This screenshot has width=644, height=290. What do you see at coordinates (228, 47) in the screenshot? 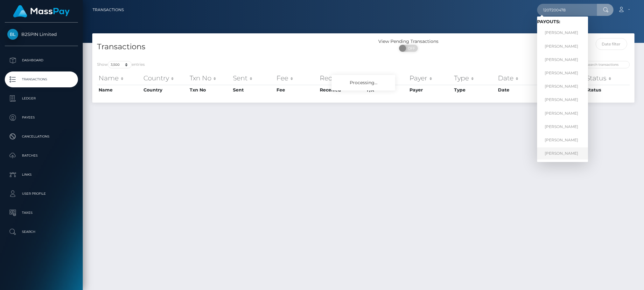
I see `h4: Transactions` at bounding box center [228, 47].